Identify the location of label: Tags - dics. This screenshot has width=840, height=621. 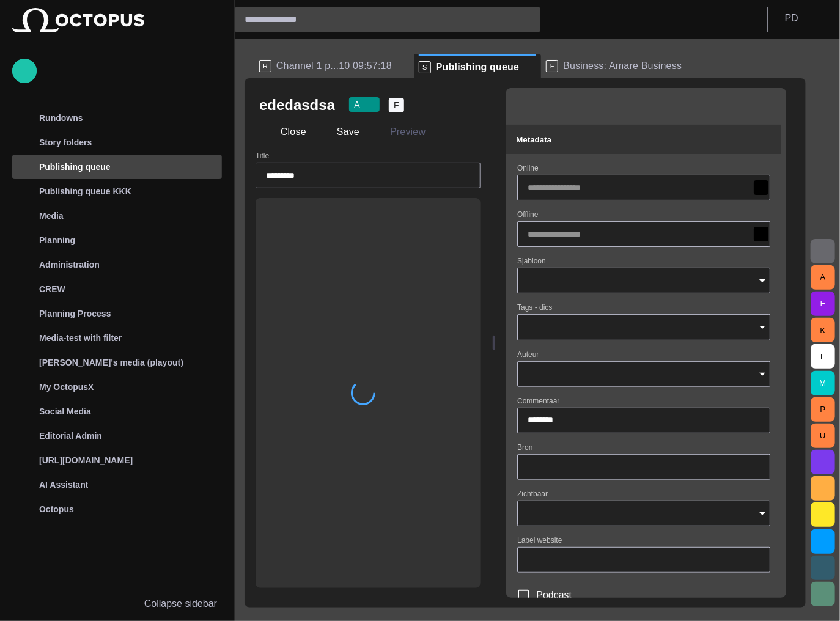
(535, 308).